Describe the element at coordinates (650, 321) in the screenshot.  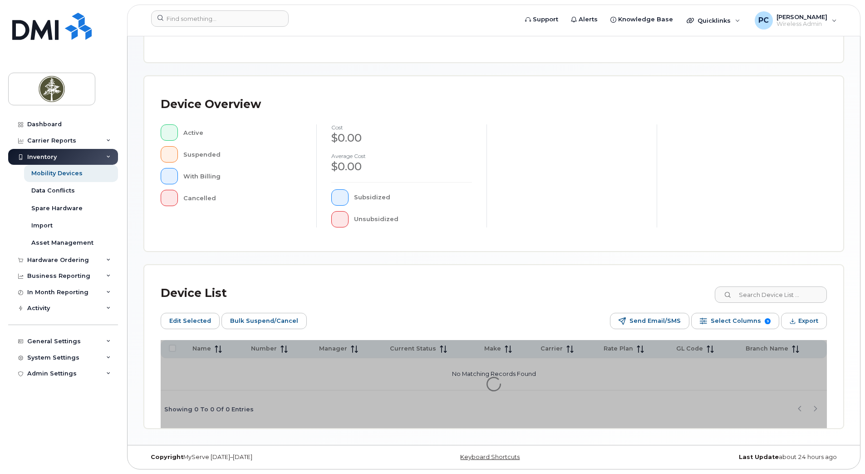
I see `button: Send Email/SMS` at that location.